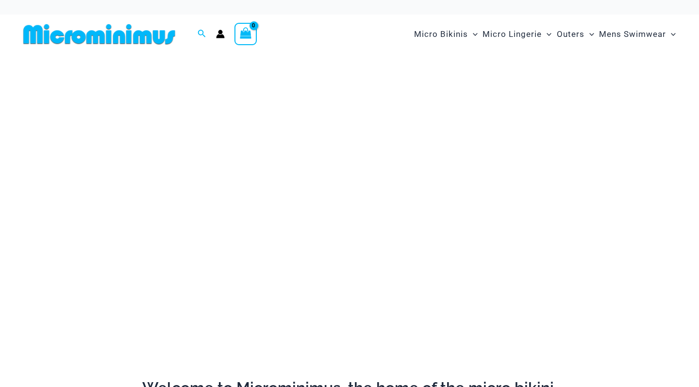  Describe the element at coordinates (99, 34) in the screenshot. I see `img: MM SHOP LOGO FLAT` at that location.